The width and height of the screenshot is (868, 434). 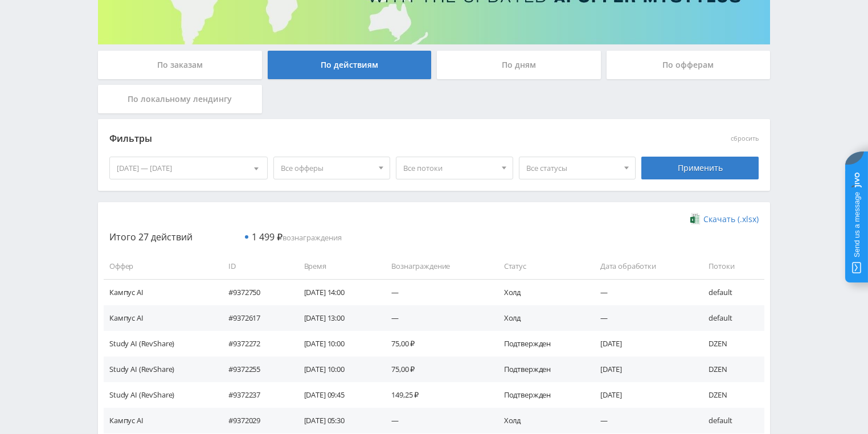 What do you see at coordinates (689, 65) in the screenshot?
I see `div: По офферам` at bounding box center [689, 65].